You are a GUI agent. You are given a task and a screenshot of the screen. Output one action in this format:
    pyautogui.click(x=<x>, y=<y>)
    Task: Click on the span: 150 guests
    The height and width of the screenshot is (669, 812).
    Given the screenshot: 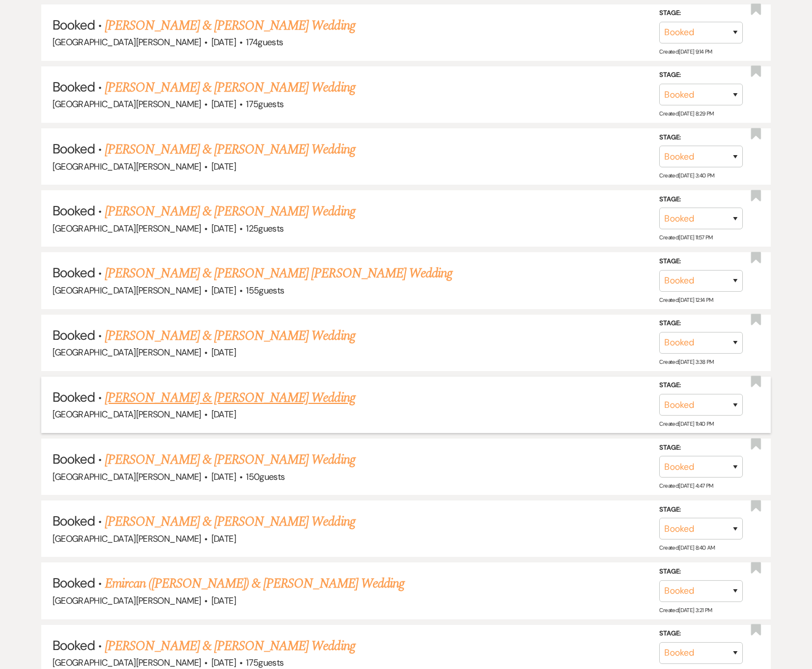 What is the action you would take?
    pyautogui.click(x=265, y=476)
    